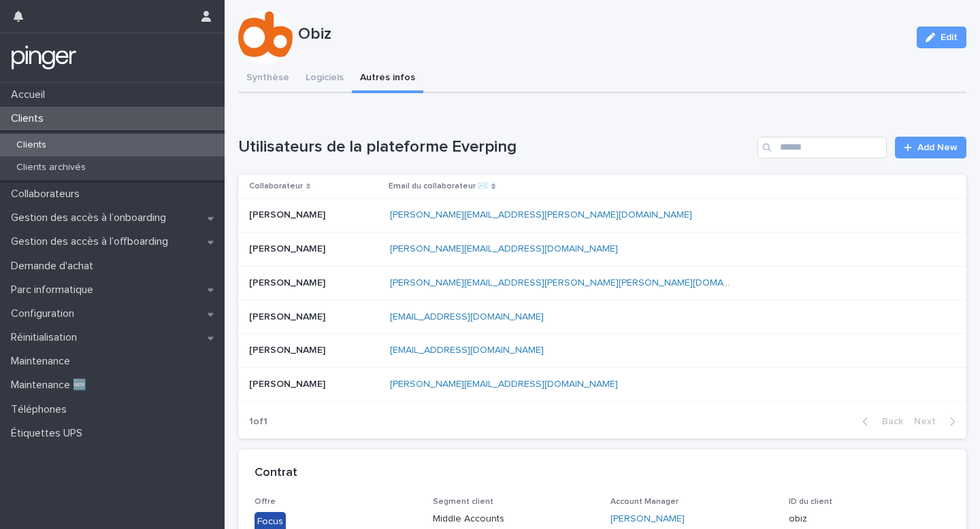  What do you see at coordinates (937, 147) in the screenshot?
I see `span: Add New` at bounding box center [937, 147].